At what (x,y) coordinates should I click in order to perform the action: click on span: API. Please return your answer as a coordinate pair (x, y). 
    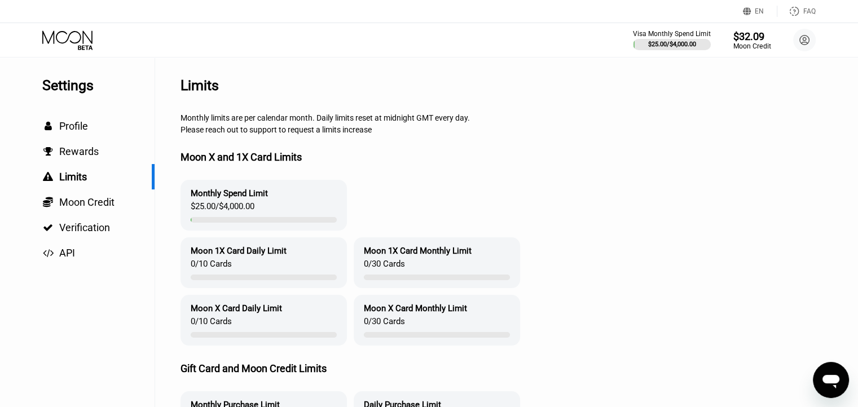
    Looking at the image, I should click on (67, 253).